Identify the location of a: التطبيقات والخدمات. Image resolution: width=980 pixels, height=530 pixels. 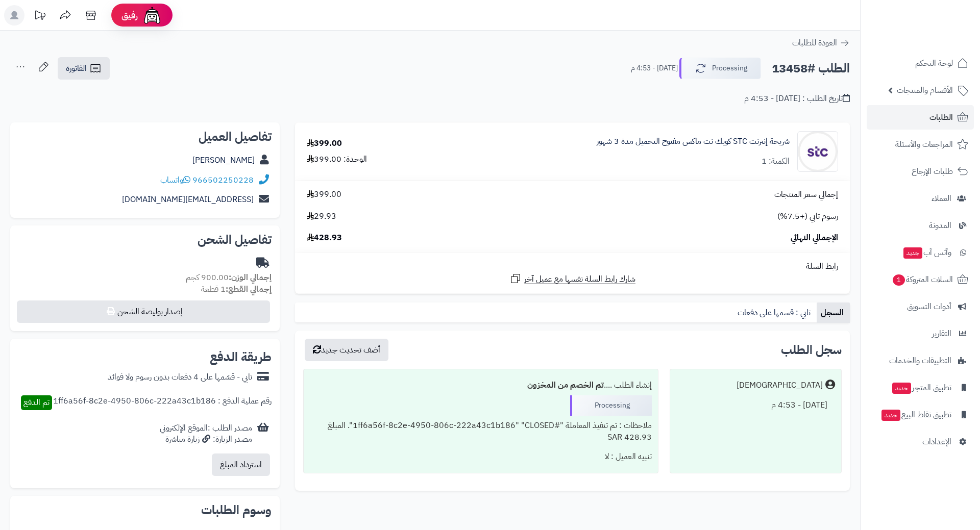
(920, 360).